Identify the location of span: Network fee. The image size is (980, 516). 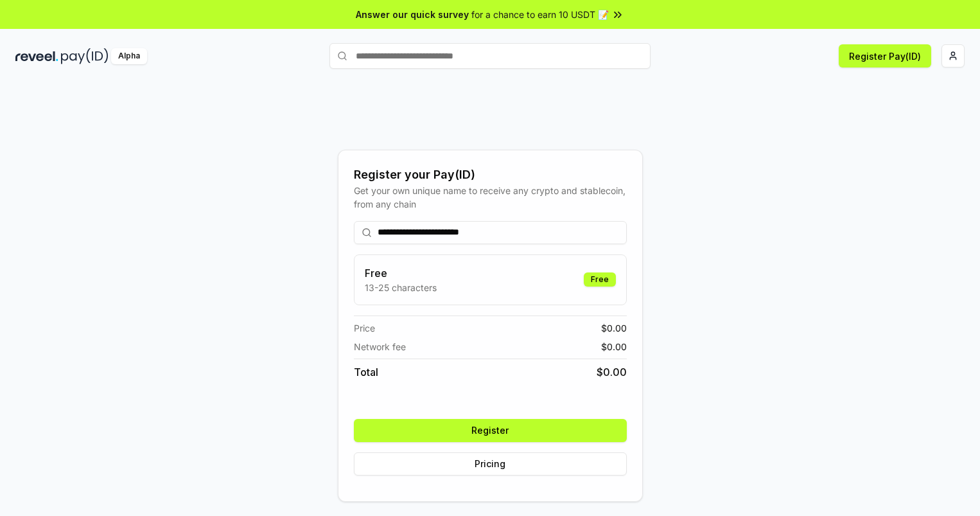
(379, 346).